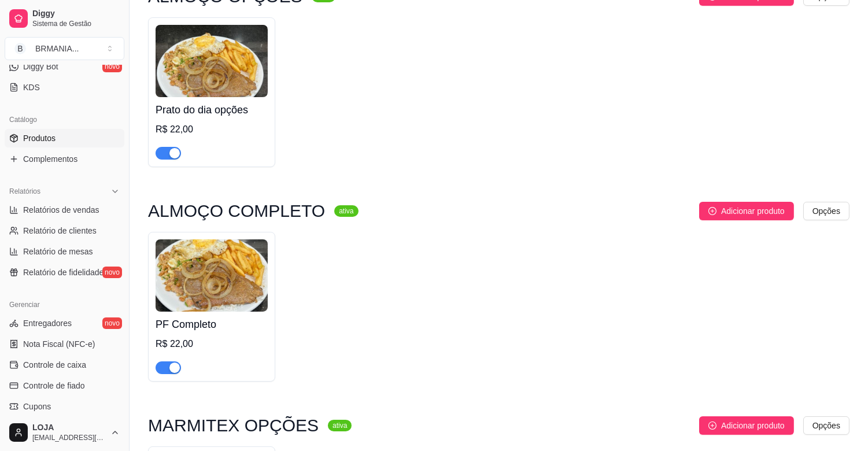 This screenshot has width=868, height=451. I want to click on span: Relatório de clientes, so click(60, 230).